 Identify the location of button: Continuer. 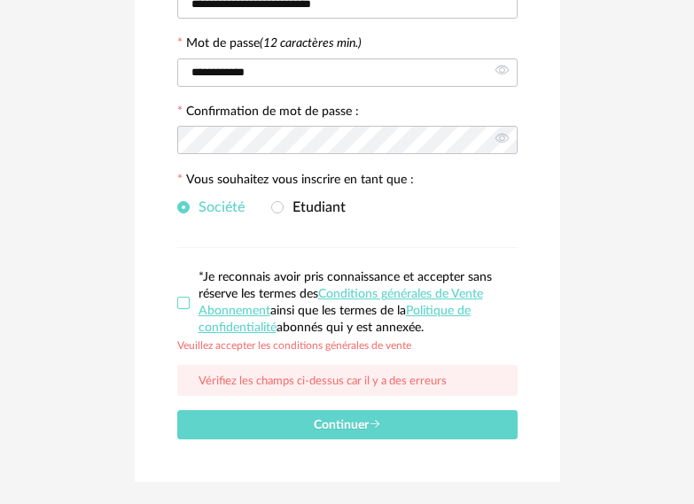
(347, 425).